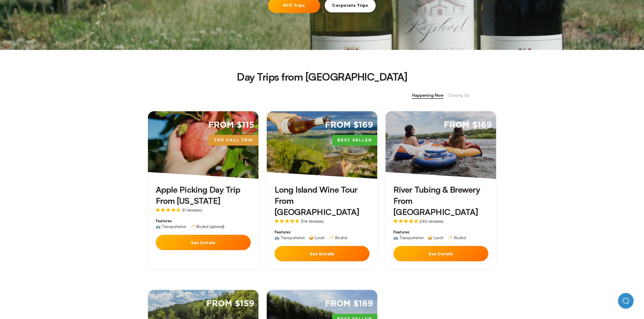  Describe the element at coordinates (428, 96) in the screenshot. I see `span: Happening Now` at that location.